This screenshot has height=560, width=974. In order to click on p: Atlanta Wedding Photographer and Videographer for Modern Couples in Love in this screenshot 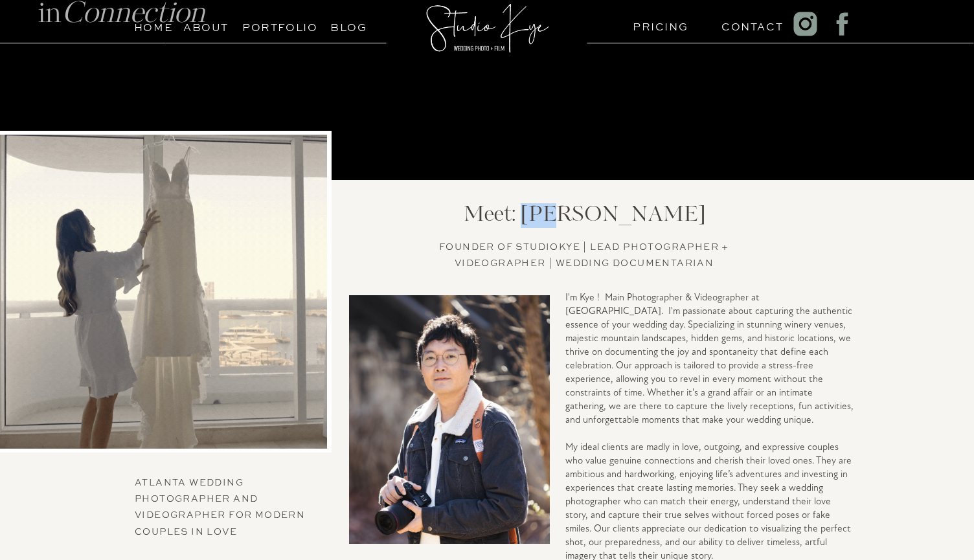, I will do `click(226, 499)`.